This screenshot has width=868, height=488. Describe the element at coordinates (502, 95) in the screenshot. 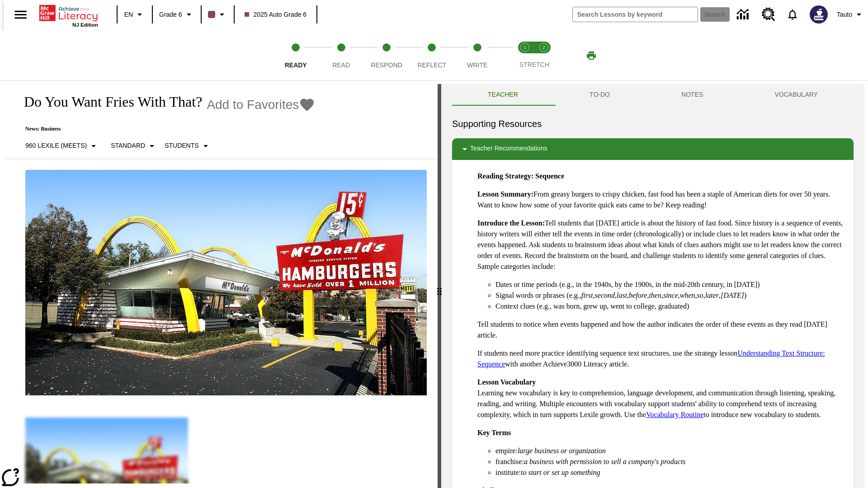

I see `button: Teacher` at that location.